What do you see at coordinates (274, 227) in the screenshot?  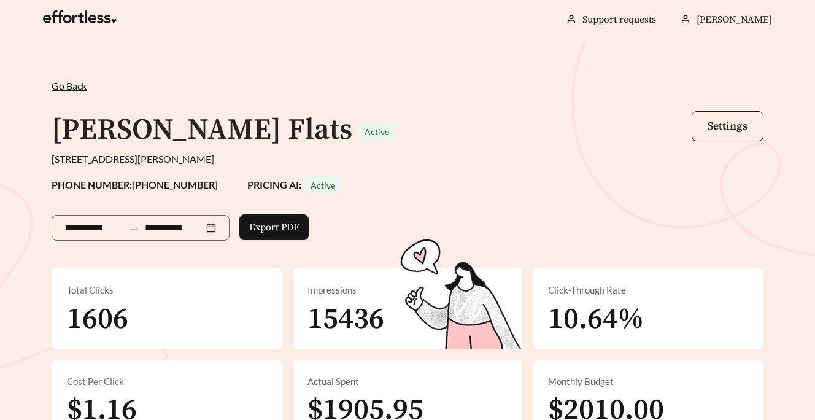 I see `span: Export PDF` at bounding box center [274, 227].